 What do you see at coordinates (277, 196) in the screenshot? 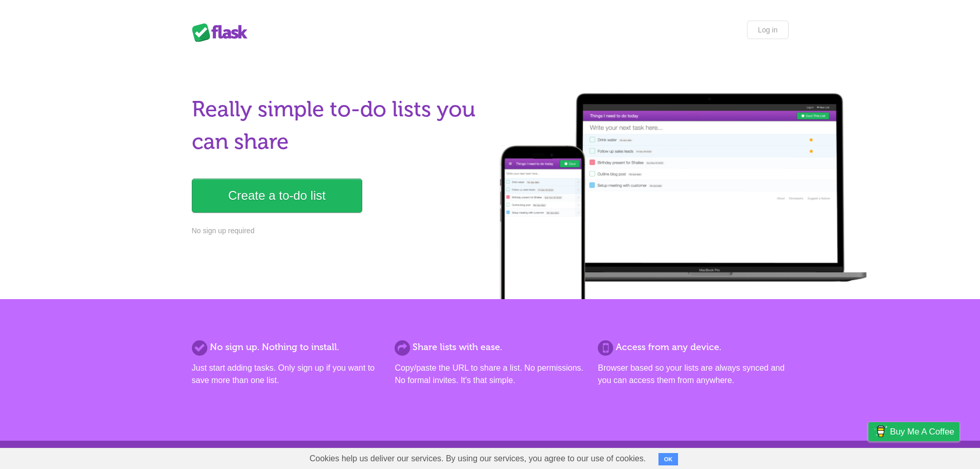
I see `a: Create a to-do list` at bounding box center [277, 196].